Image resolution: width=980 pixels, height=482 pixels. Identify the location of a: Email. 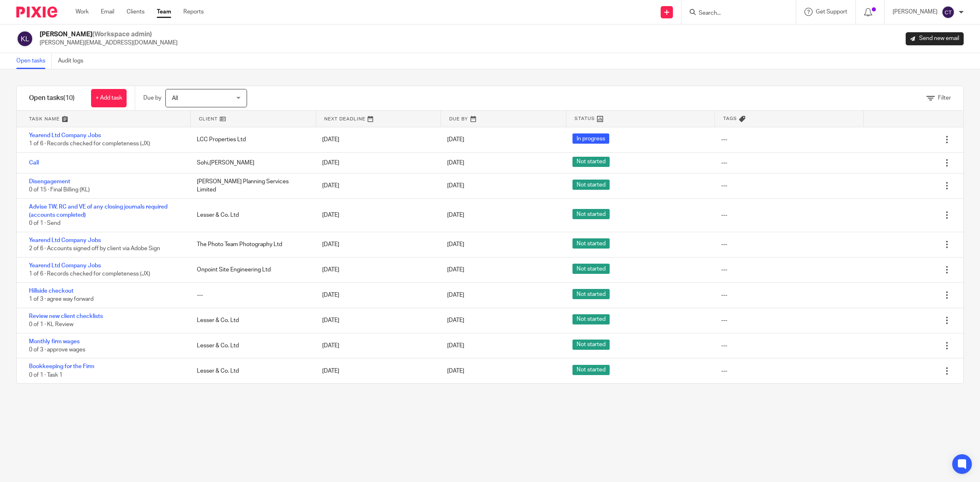
(107, 12).